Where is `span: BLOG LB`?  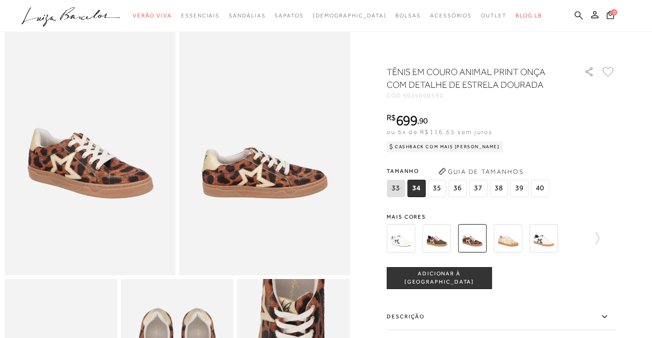 span: BLOG LB is located at coordinates (529, 16).